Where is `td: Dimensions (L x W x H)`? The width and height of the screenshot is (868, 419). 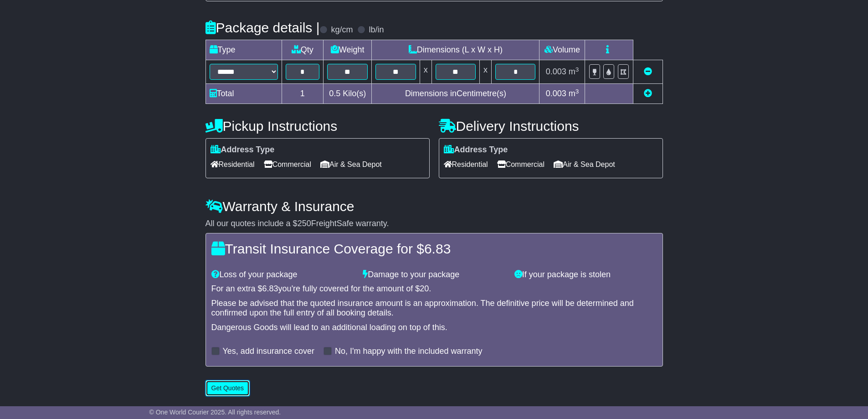
td: Dimensions (L x W x H) is located at coordinates (456, 50).